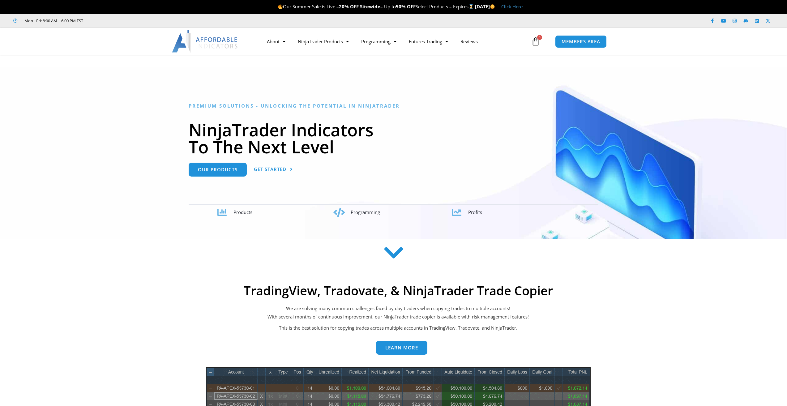  I want to click on span: Our Products, so click(218, 169).